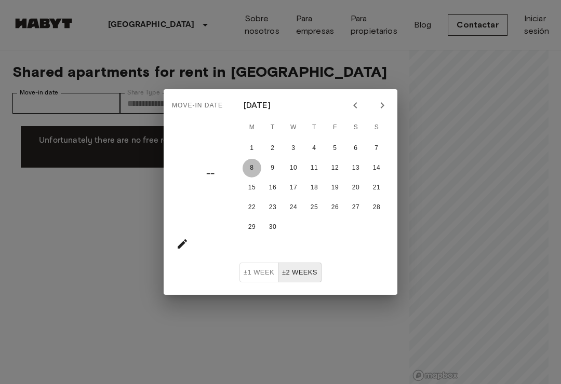  What do you see at coordinates (182, 244) in the screenshot?
I see `button: calendar view is open, go to text input view` at bounding box center [182, 244].